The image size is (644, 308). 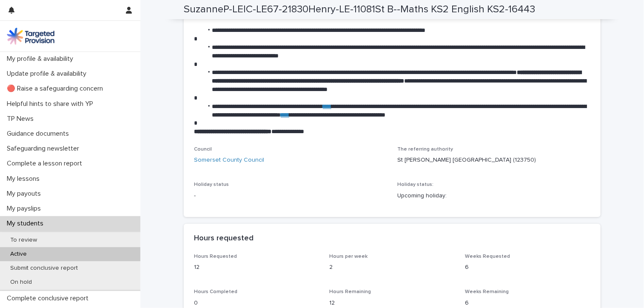 What do you see at coordinates (349, 256) in the screenshot?
I see `span: Hours per week` at bounding box center [349, 256].